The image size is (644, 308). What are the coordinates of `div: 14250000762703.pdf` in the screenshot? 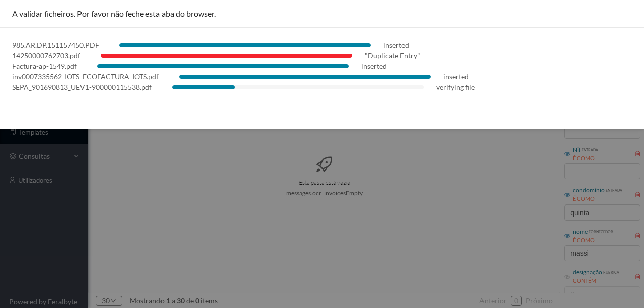 It's located at (47, 55).